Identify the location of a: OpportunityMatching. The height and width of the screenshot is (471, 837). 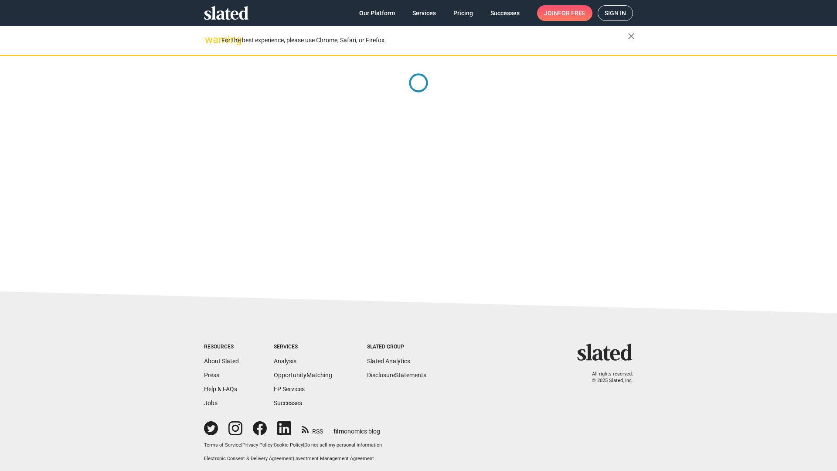
(303, 375).